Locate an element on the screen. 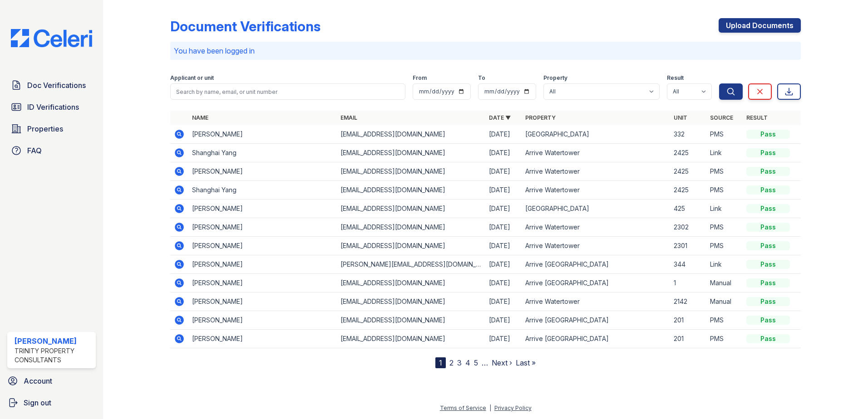 The width and height of the screenshot is (868, 419). a: Privacy Policy is located at coordinates (513, 408).